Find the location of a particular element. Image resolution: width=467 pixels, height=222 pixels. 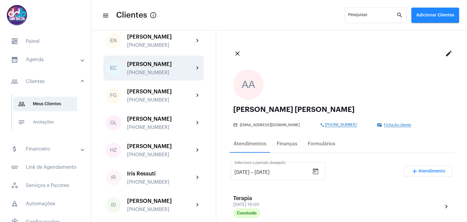

mat-expansion-panel-header: sidenav iconClientes is located at coordinates (47, 81).